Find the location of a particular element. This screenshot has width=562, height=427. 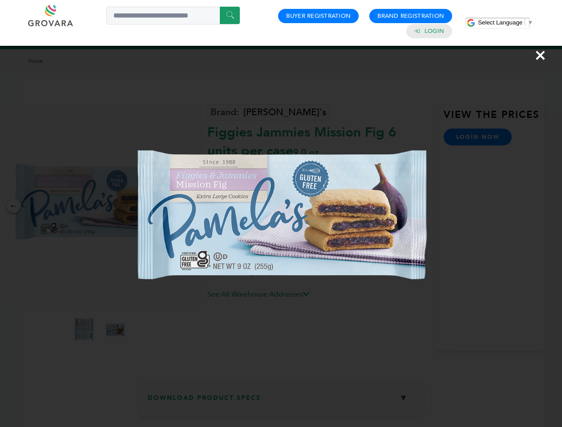

a: Select Language​ is located at coordinates (506, 22).